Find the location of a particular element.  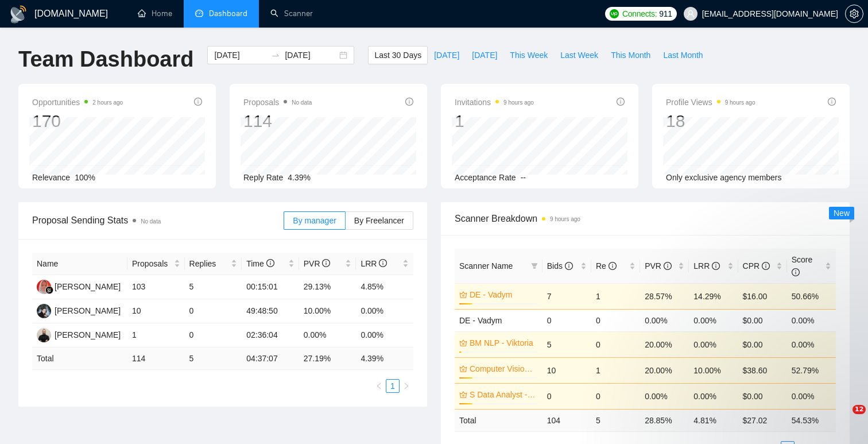

span: Invitations is located at coordinates (494, 102).